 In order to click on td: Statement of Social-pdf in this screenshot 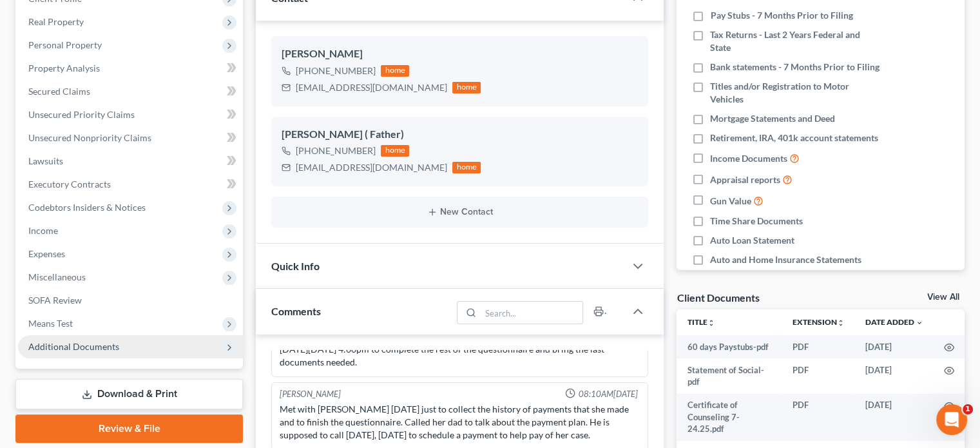, I will do `click(729, 376)`.